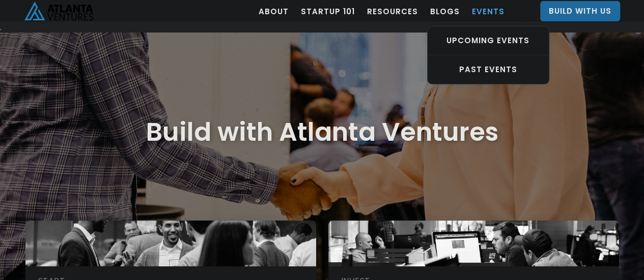 The image size is (644, 280). Describe the element at coordinates (488, 70) in the screenshot. I see `a: PAST EVENTS` at that location.